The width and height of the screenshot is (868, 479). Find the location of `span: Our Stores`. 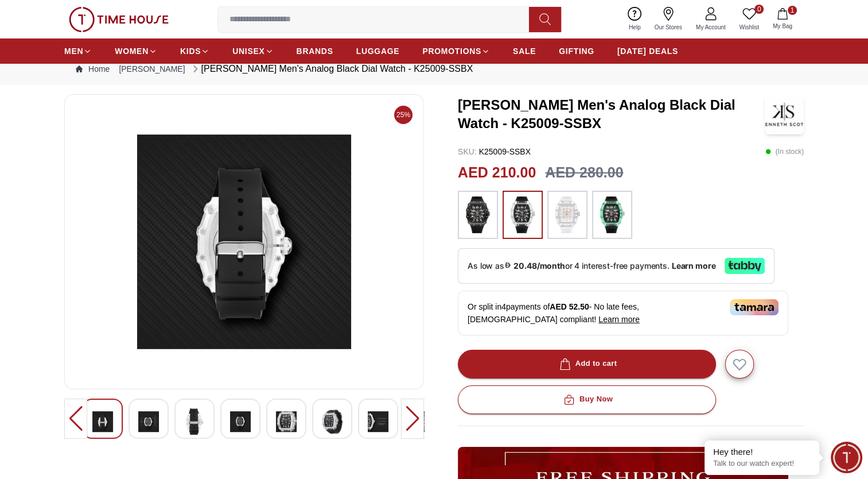

span: Our Stores is located at coordinates (669, 27).